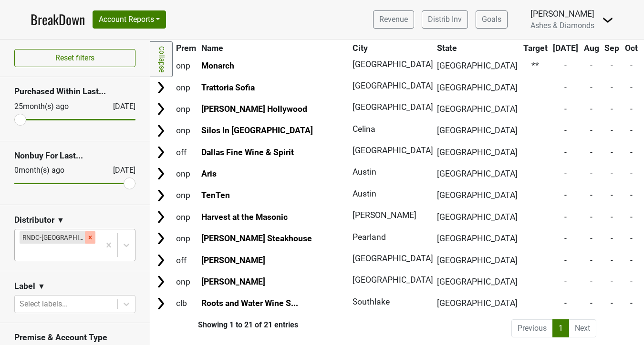 The image size is (644, 345). Describe the element at coordinates (250, 303) in the screenshot. I see `a: Roots and Water Wine S...` at that location.